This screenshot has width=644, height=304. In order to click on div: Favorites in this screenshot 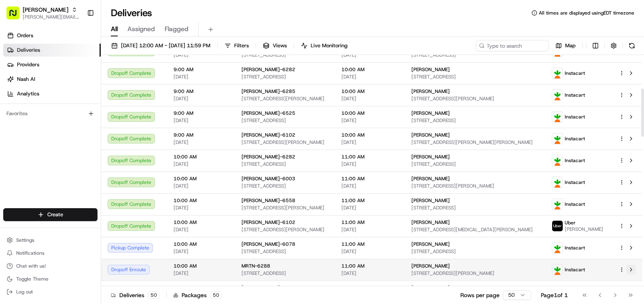, I will do `click(50, 114)`.